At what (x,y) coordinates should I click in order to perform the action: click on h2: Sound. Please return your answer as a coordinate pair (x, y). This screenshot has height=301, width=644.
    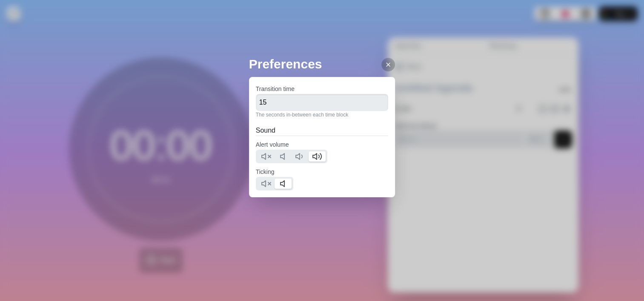
    Looking at the image, I should click on (322, 131).